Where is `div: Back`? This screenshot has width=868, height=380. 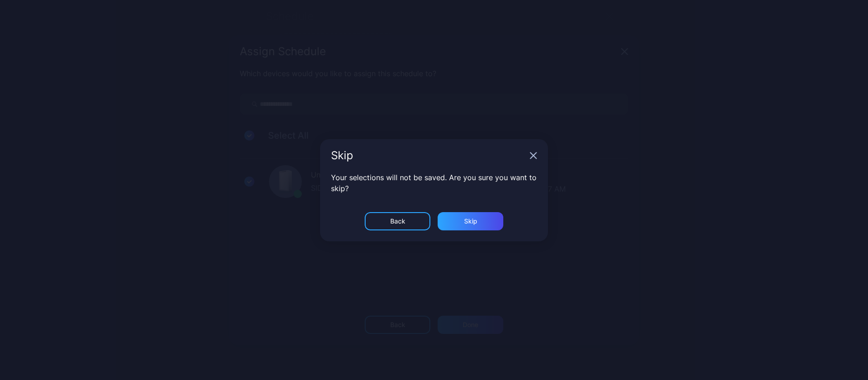 div: Back is located at coordinates (398, 221).